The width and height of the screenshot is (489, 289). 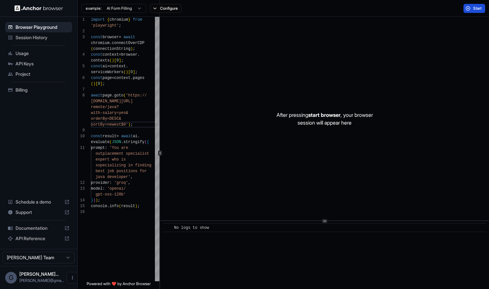 I want to click on div: Documentation, so click(x=38, y=228).